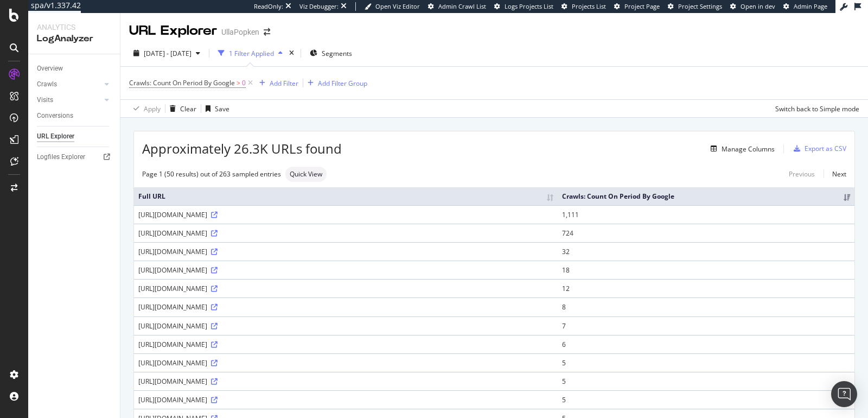 The height and width of the screenshot is (418, 868). Describe the element at coordinates (45, 99) in the screenshot. I see `div: Visits` at that location.